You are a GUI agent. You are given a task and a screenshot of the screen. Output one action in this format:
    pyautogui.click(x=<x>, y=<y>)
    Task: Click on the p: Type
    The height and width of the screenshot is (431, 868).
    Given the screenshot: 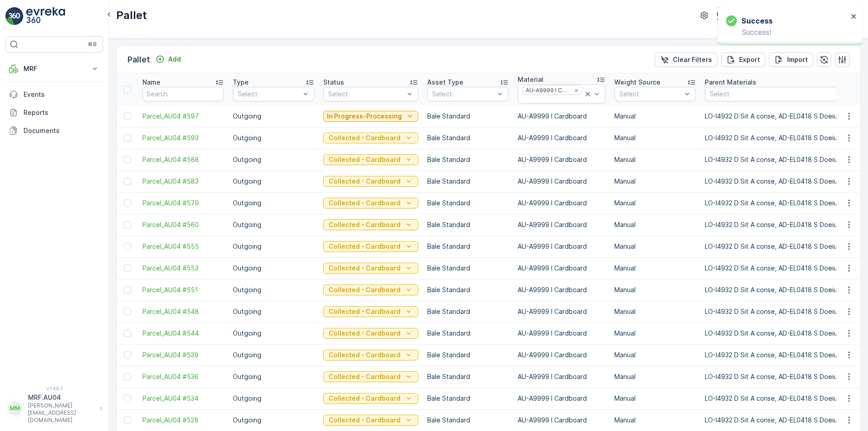 What is the action you would take?
    pyautogui.click(x=240, y=82)
    